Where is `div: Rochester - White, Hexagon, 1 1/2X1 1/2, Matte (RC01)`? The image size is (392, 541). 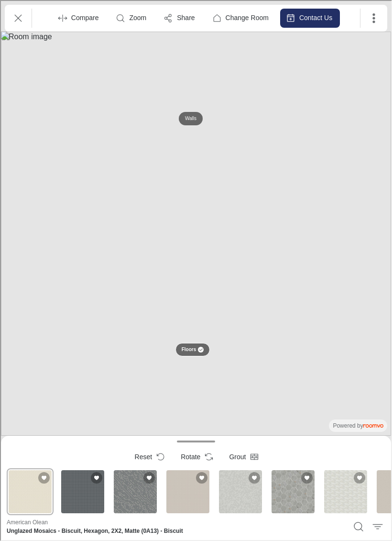
div: Rochester - White, Hexagon, 1 1/2X1 1/2, Matte (RC01) is located at coordinates (240, 491).